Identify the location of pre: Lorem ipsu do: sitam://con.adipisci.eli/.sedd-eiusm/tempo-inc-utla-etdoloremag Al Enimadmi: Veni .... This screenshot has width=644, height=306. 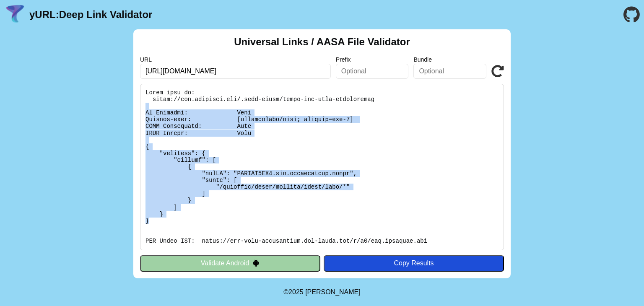
(322, 167).